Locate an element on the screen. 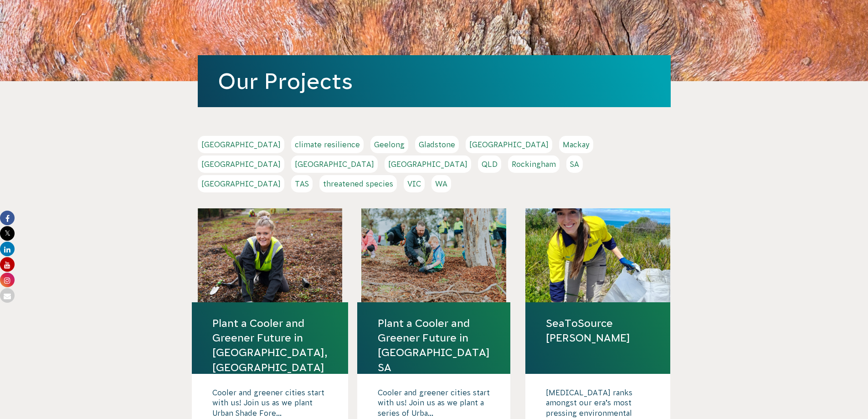 Image resolution: width=868 pixels, height=419 pixels. a: Our Projects is located at coordinates (285, 81).